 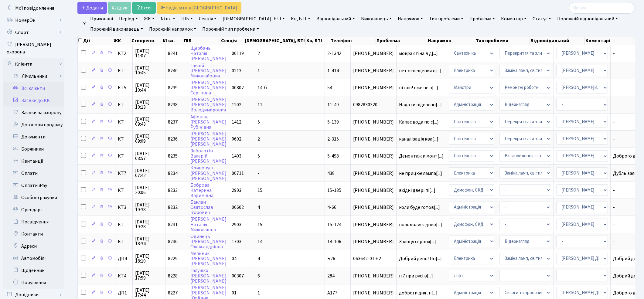 I want to click on span: 063642-01-62, so click(x=374, y=259).